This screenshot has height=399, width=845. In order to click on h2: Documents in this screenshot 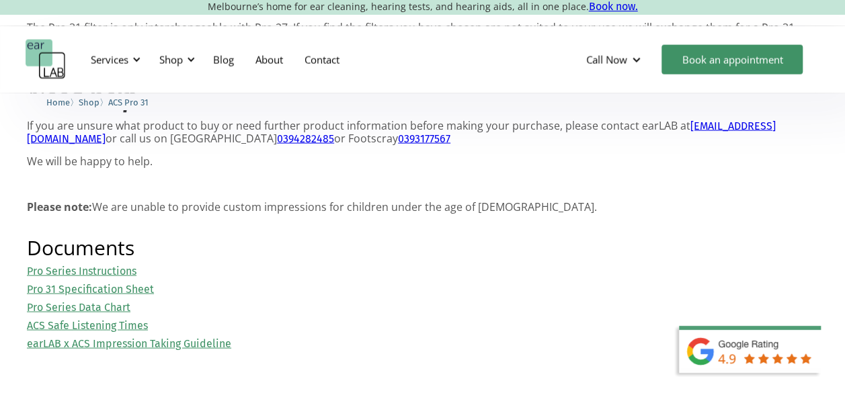, I will do `click(422, 248)`.